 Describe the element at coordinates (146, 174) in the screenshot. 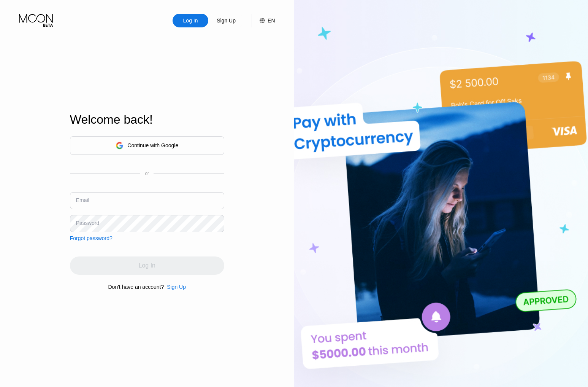

I see `div: or` at that location.